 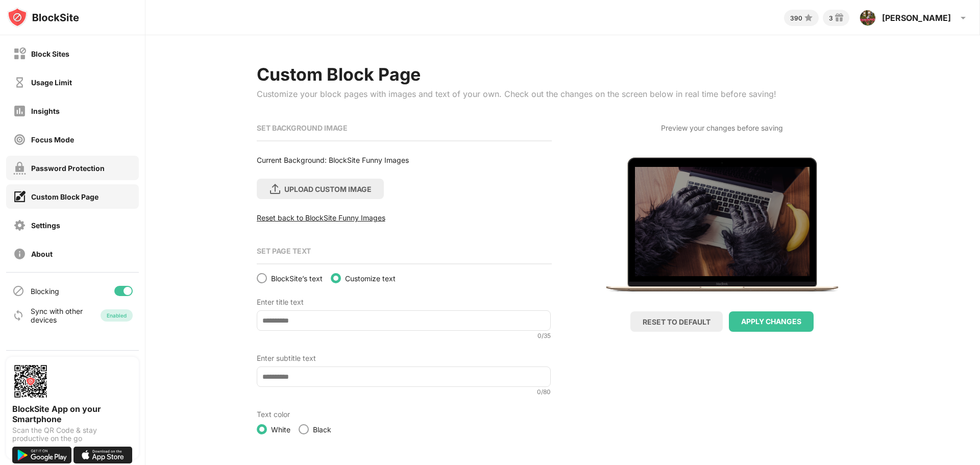 What do you see at coordinates (322, 430) in the screenshot?
I see `span: Black` at bounding box center [322, 430].